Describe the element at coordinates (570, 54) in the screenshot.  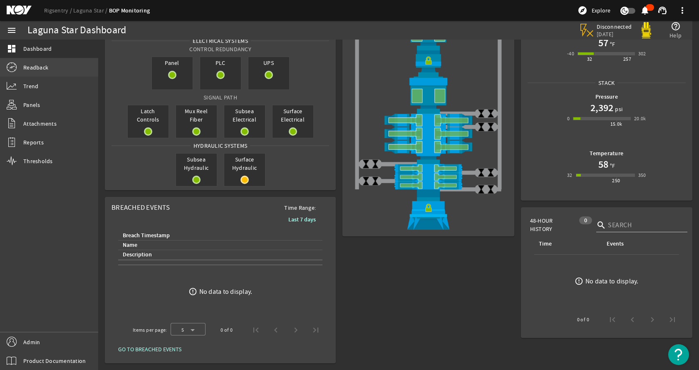
I see `div: -40` at that location.